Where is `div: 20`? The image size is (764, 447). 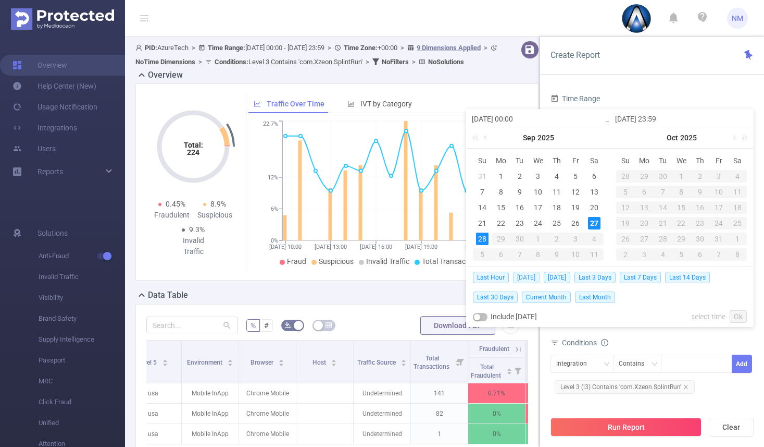
div: 20 is located at coordinates (595, 207).